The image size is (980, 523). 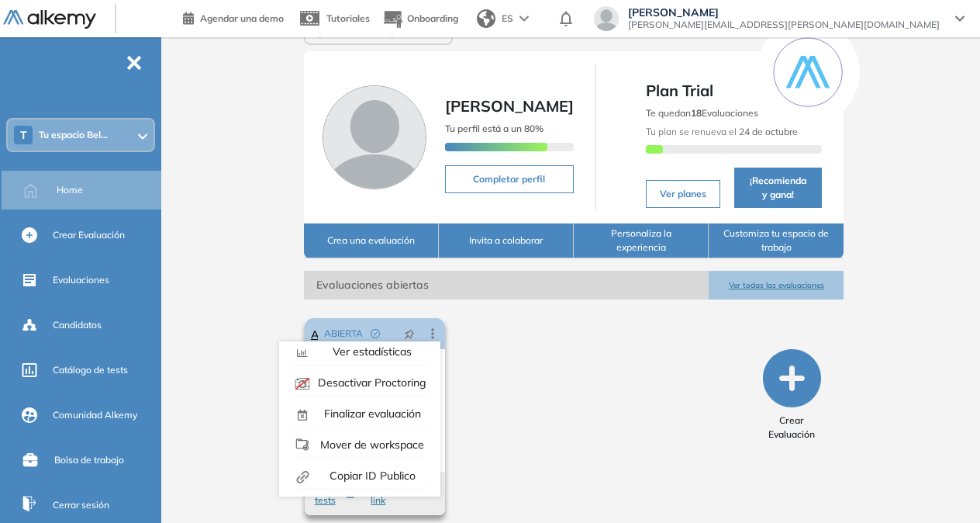 I want to click on button: Invita a colaborar, so click(x=506, y=240).